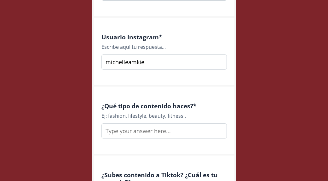 Image resolution: width=328 pixels, height=181 pixels. What do you see at coordinates (164, 37) in the screenshot?
I see `h4: Usuario Instagram *` at bounding box center [164, 37].